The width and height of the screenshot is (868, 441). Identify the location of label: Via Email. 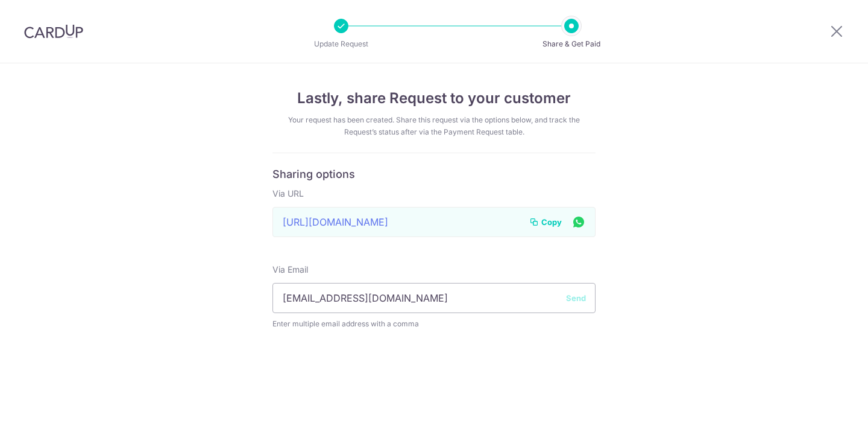
(290, 269).